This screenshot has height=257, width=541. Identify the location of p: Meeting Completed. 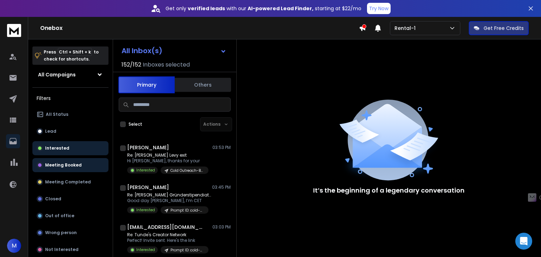
(68, 182).